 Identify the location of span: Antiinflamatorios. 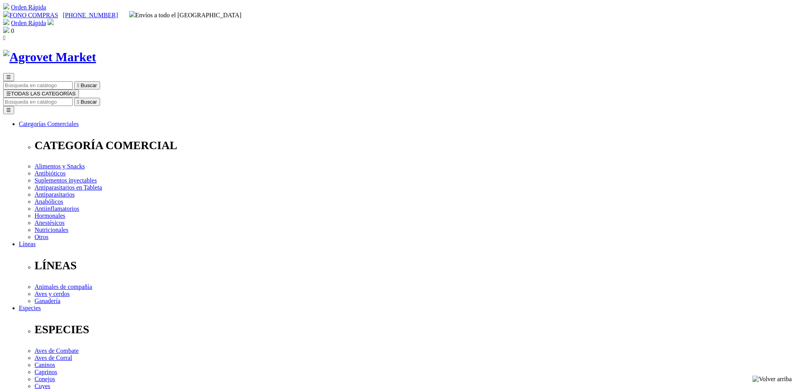
(57, 208).